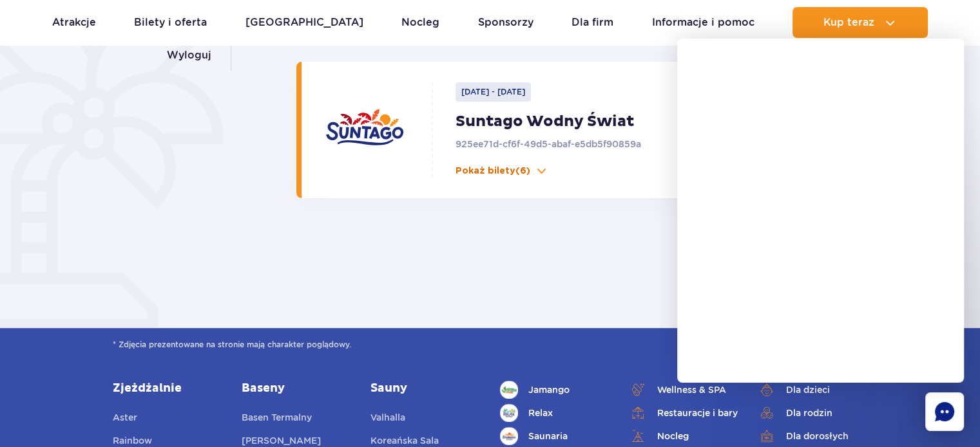 The image size is (980, 447). I want to click on a: Sponsorzy, so click(506, 22).